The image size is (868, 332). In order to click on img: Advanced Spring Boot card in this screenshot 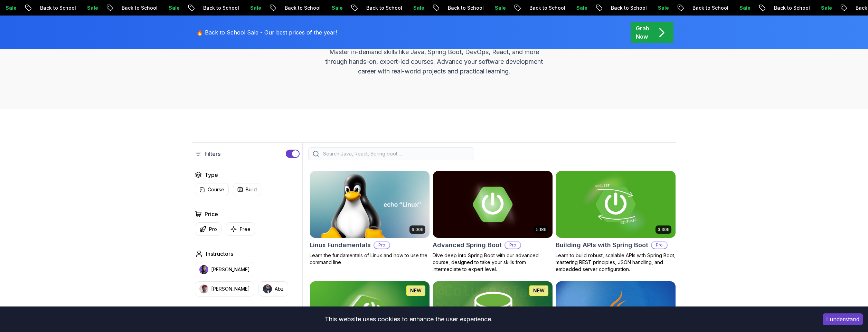, I will do `click(493, 204)`.